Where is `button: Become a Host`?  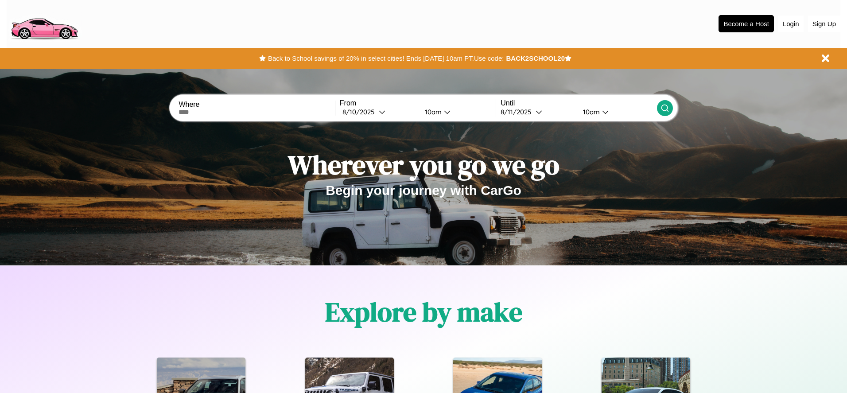
button: Become a Host is located at coordinates (746, 23).